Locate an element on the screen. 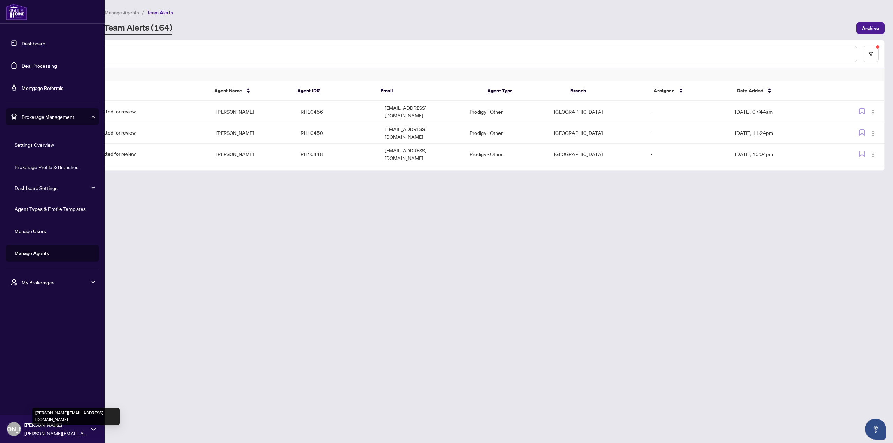  td: RH10450 is located at coordinates (337, 133).